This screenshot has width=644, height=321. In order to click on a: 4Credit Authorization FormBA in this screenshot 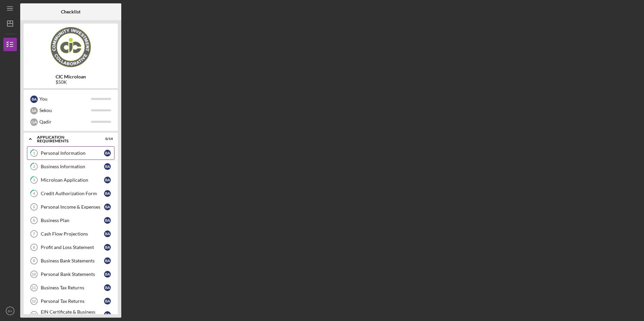, I will do `click(71, 193)`.